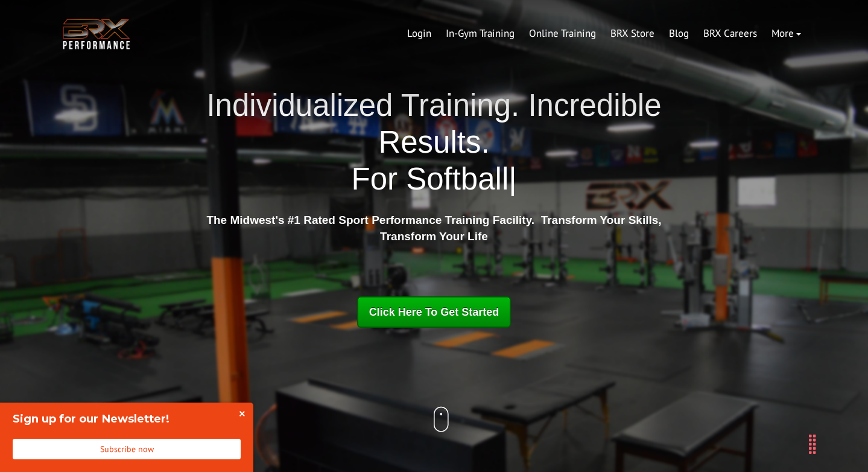  What do you see at coordinates (786, 34) in the screenshot?
I see `a: More` at bounding box center [786, 34].